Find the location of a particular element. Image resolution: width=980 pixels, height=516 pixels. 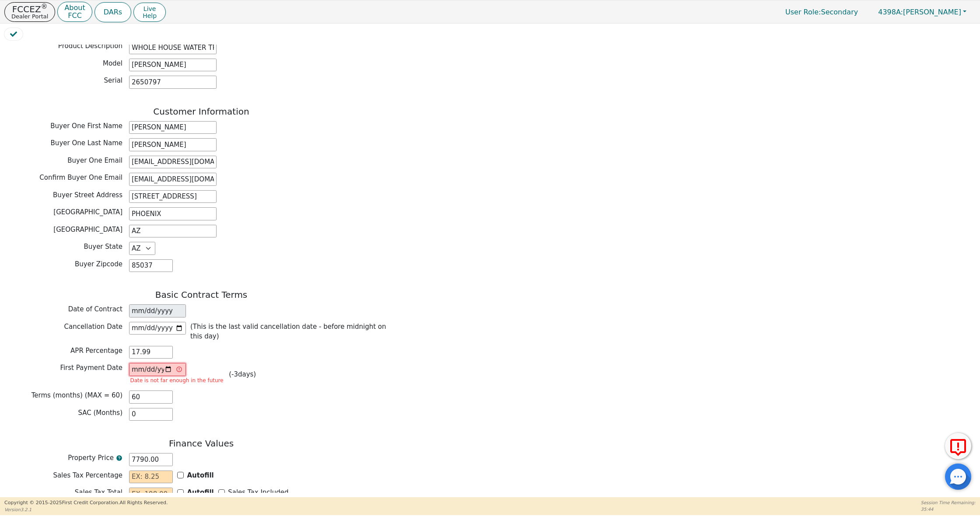

input: EX: 36 is located at coordinates (151, 397).